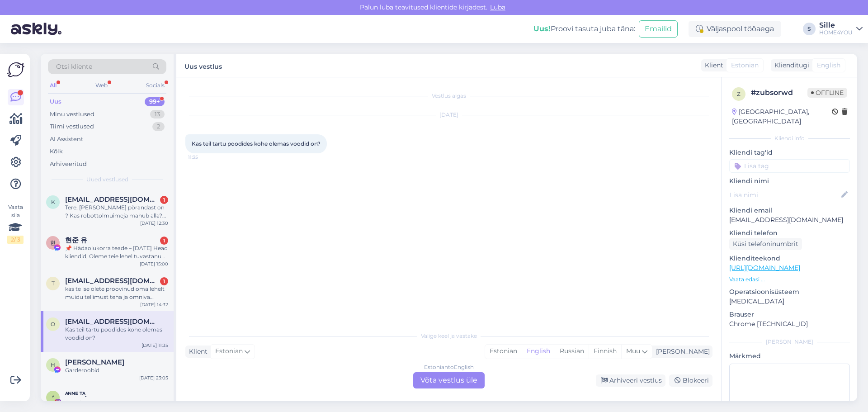  Describe the element at coordinates (53, 243) in the screenshot. I see `span: 현` at that location.